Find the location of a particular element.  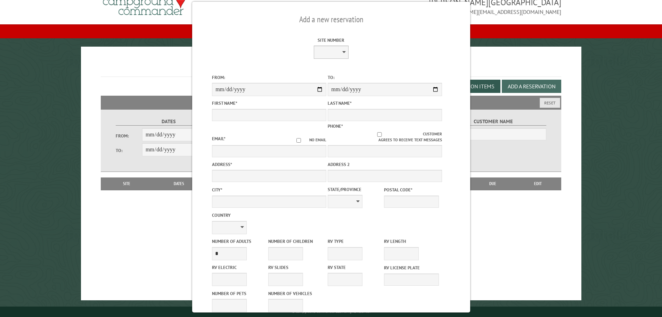

th: Dates is located at coordinates (179, 184).